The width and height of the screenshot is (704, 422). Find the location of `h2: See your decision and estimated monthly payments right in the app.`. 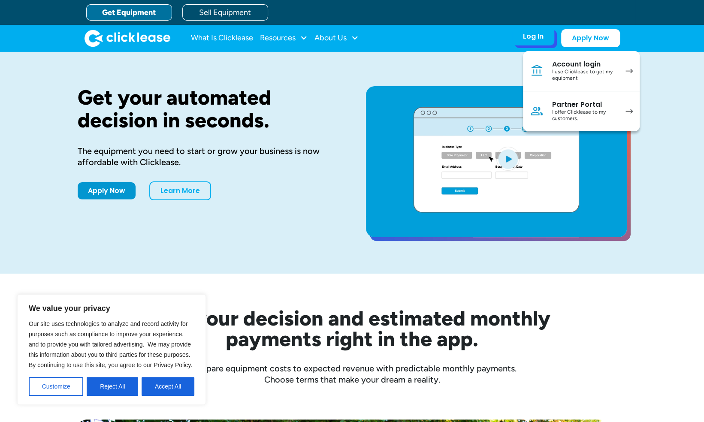

h2: See your decision and estimated monthly payments right in the app. is located at coordinates (352, 328).